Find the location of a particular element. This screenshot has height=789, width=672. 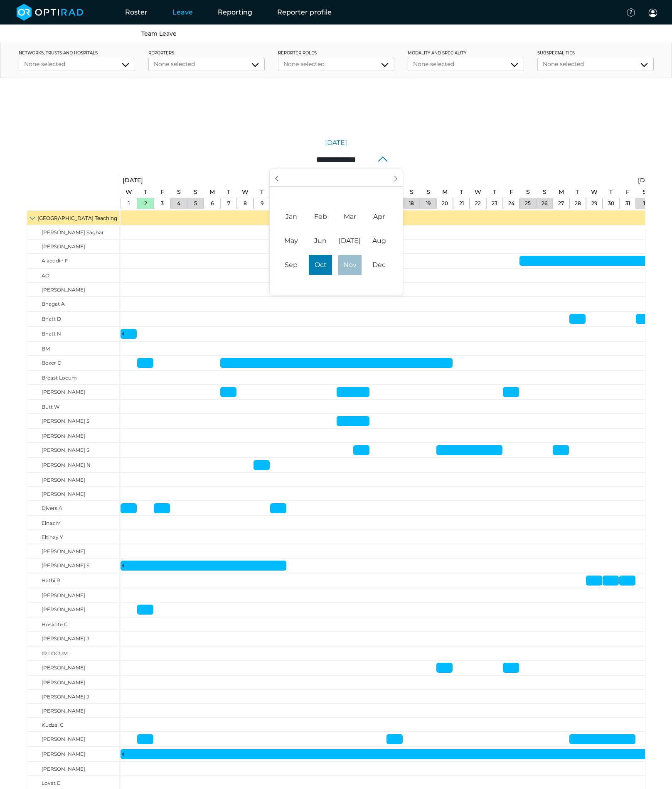

span: Hathi R is located at coordinates (51, 580).